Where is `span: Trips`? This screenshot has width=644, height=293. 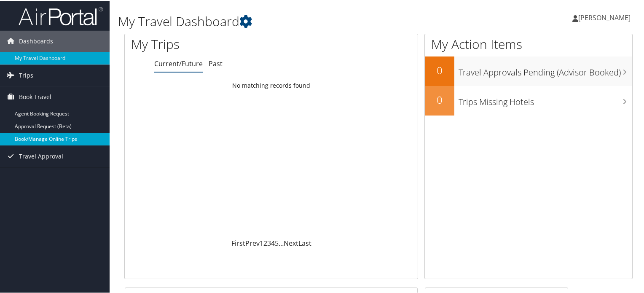 span: Trips is located at coordinates (26, 75).